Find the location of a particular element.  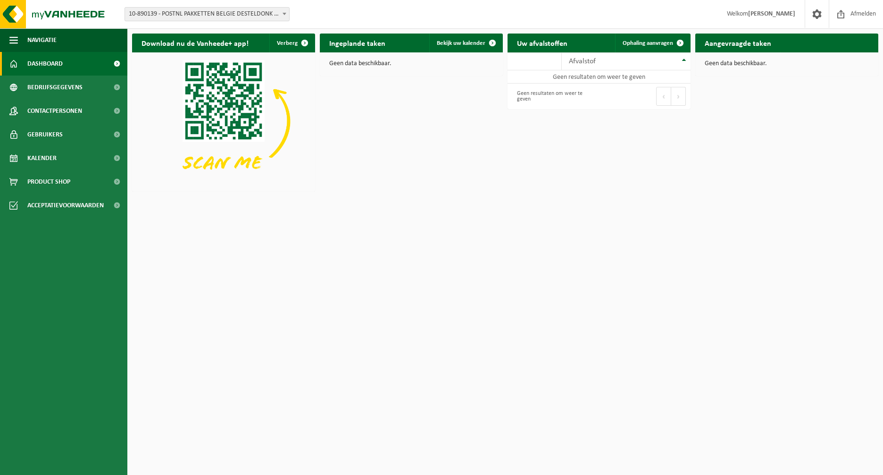

h2: Uw afvalstoffen is located at coordinates (542, 42).